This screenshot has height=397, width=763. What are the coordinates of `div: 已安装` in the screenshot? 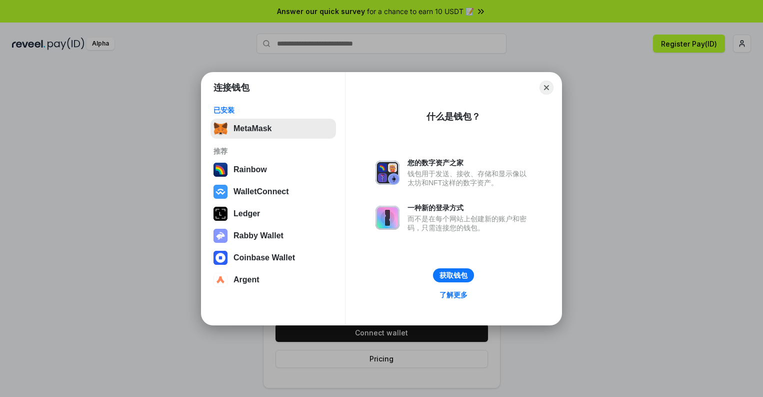 It's located at (273, 110).